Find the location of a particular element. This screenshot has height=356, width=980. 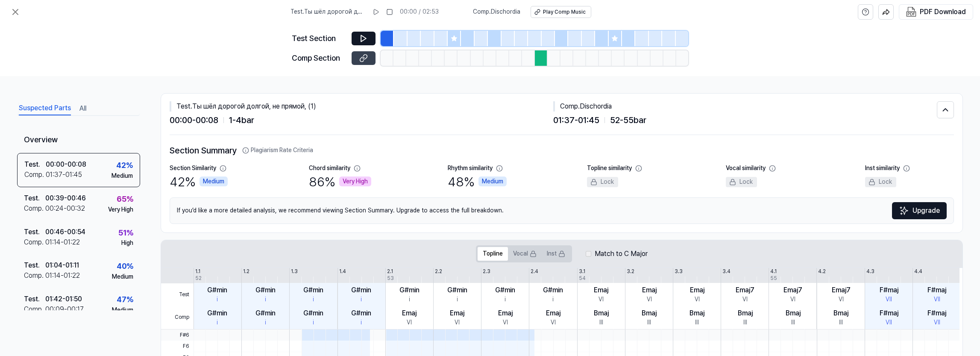

label: Match to C Major is located at coordinates (621, 253).